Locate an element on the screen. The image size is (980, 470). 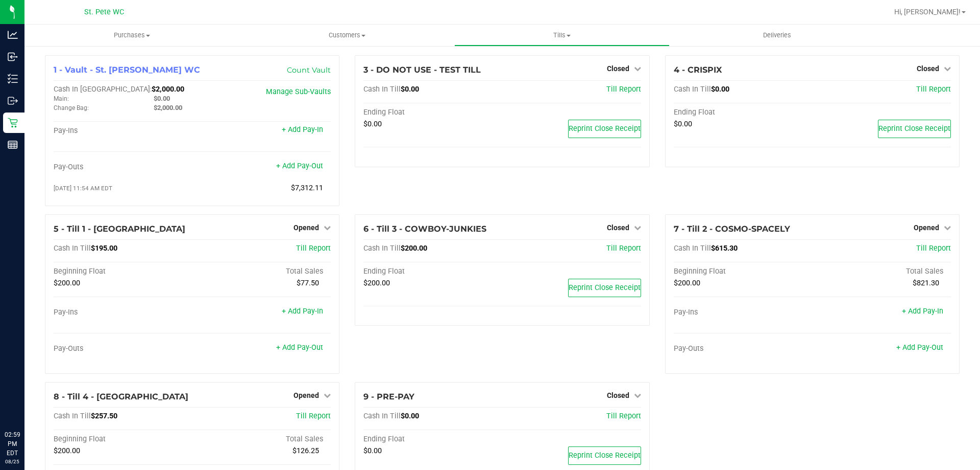
a: Deliveries is located at coordinates (777, 35).